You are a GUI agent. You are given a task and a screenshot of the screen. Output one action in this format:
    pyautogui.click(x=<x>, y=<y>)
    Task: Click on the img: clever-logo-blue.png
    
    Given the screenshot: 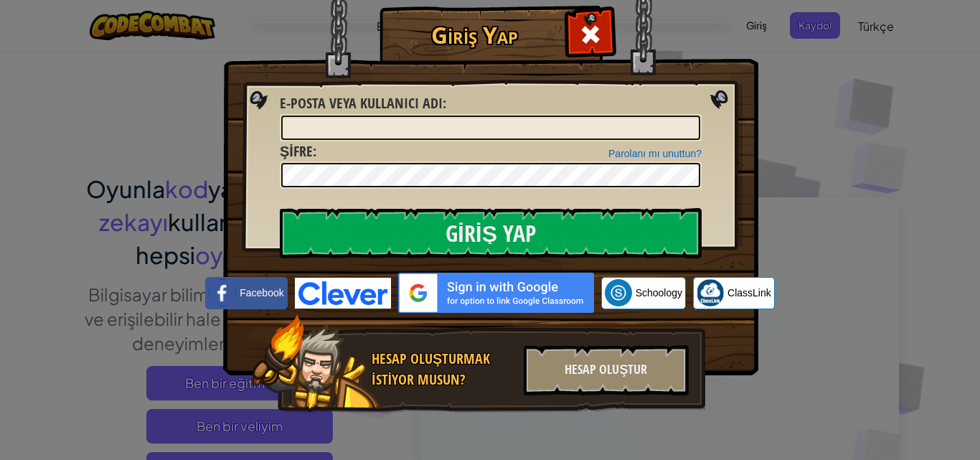 What is the action you would take?
    pyautogui.click(x=343, y=292)
    